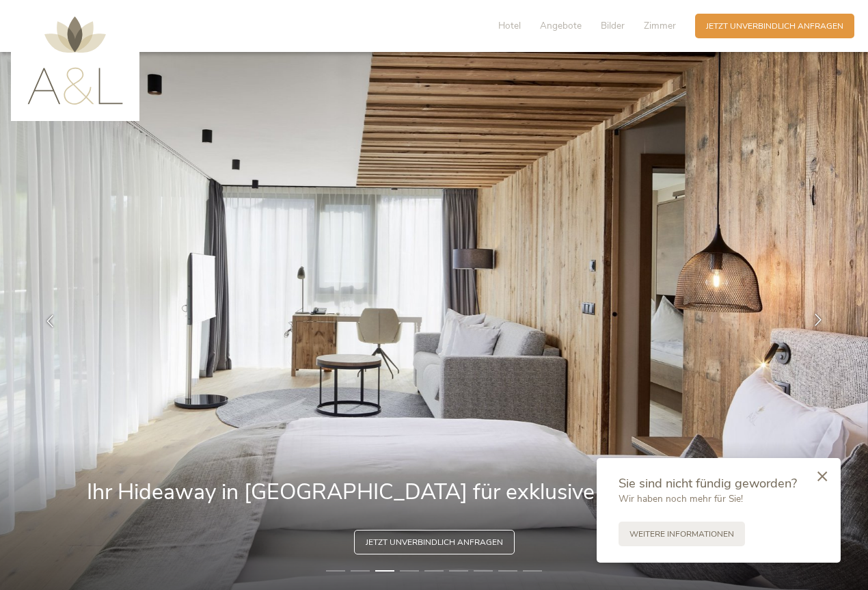 This screenshot has width=868, height=590. I want to click on span: Sie sind nicht fündig geworden?, so click(708, 483).